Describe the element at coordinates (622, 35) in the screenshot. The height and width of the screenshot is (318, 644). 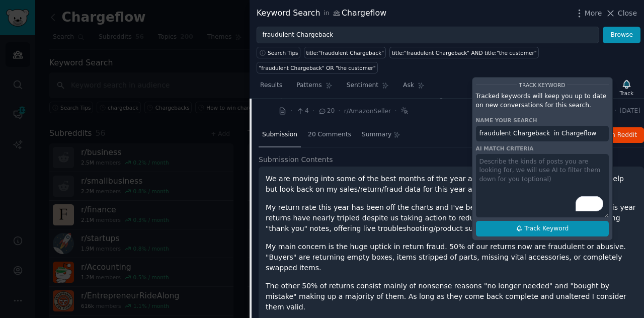
I see `button: Browse` at that location.